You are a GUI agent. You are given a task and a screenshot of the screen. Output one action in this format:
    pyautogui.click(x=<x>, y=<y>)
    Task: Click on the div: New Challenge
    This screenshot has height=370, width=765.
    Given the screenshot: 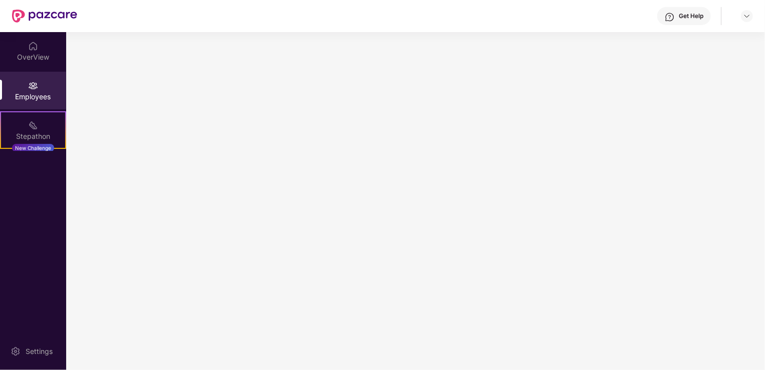 What is the action you would take?
    pyautogui.click(x=33, y=148)
    